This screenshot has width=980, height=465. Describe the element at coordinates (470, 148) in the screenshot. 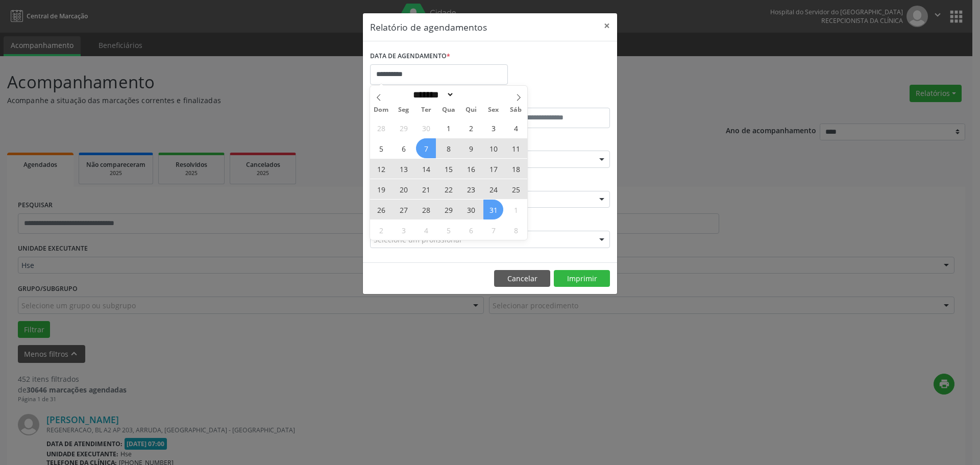

I see `span: Outubro 9, 2025` at that location.